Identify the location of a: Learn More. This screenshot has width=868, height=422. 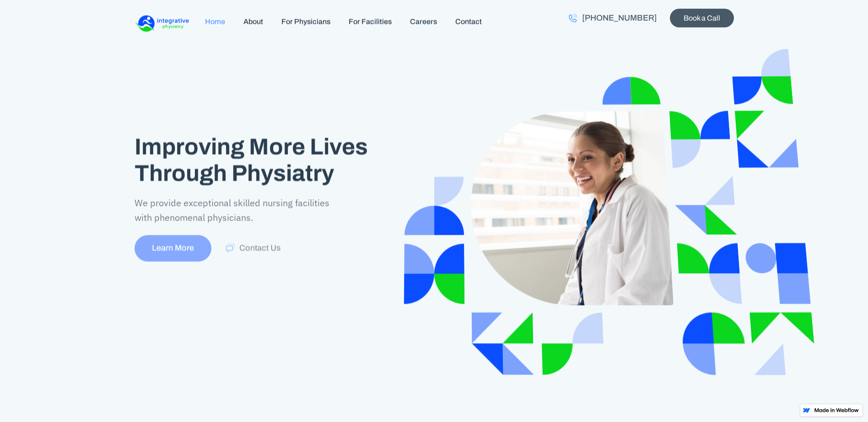
(173, 248).